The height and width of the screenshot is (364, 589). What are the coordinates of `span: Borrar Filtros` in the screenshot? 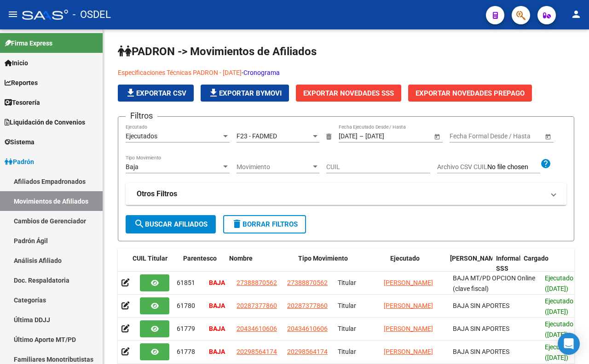 It's located at (265, 225).